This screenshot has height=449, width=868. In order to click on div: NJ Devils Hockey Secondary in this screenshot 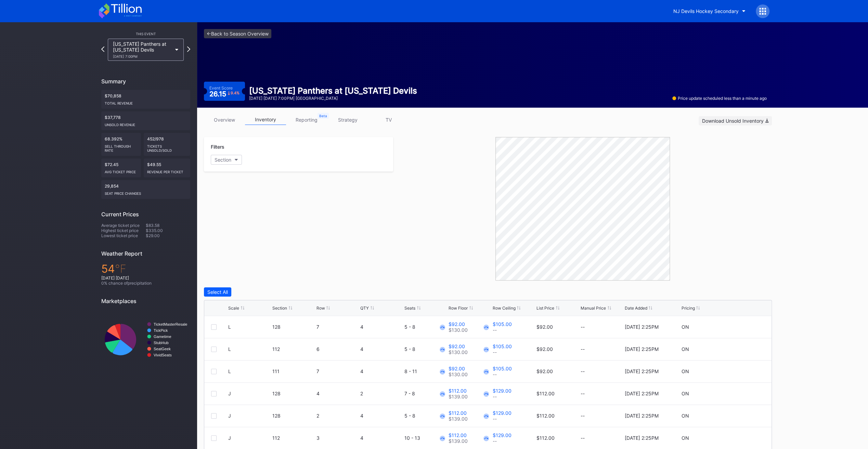, I will do `click(706, 11)`.